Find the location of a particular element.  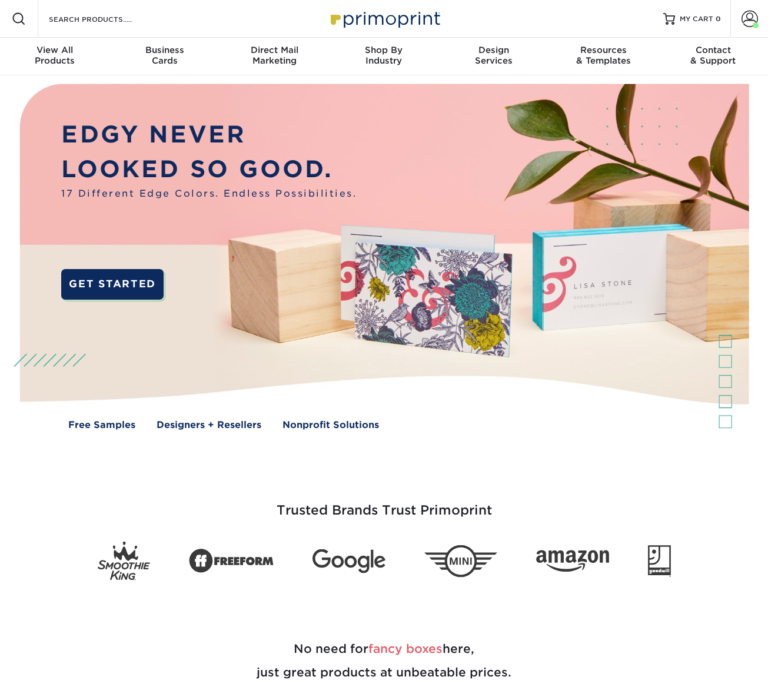

p: LOOKED SO GOOD. is located at coordinates (209, 169).